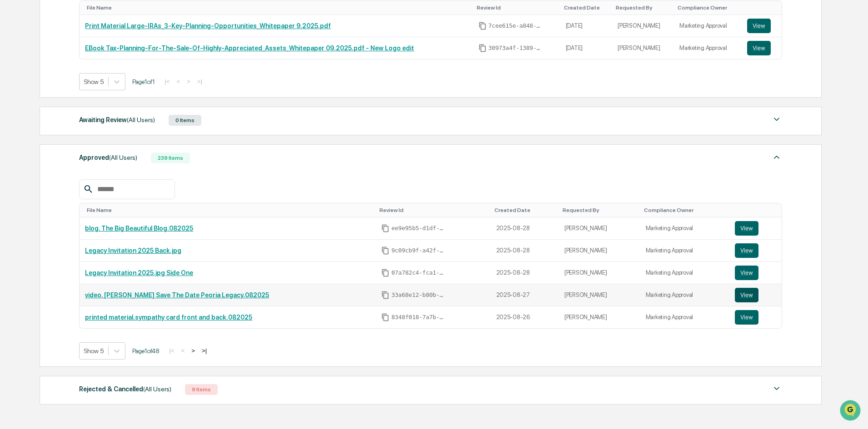 This screenshot has width=868, height=429. I want to click on div: Approved, so click(108, 158).